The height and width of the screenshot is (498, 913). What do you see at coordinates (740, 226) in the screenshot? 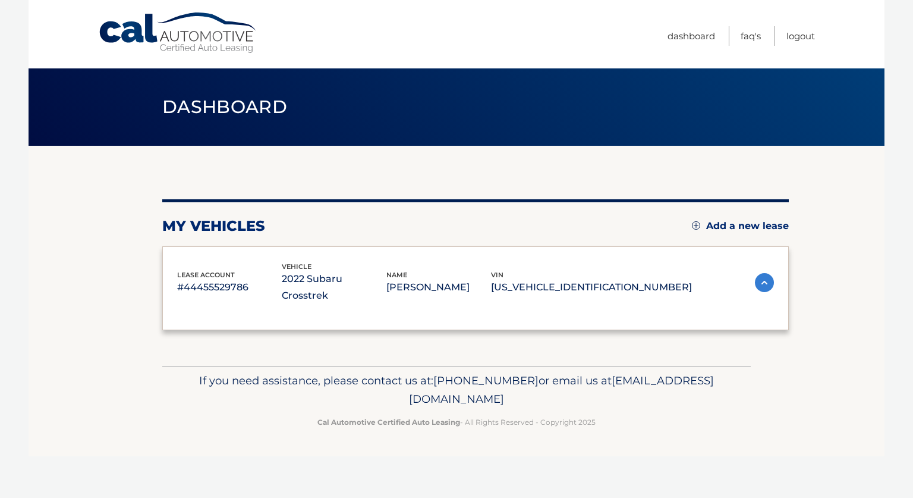
I see `a: Add a new lease` at bounding box center [740, 226].